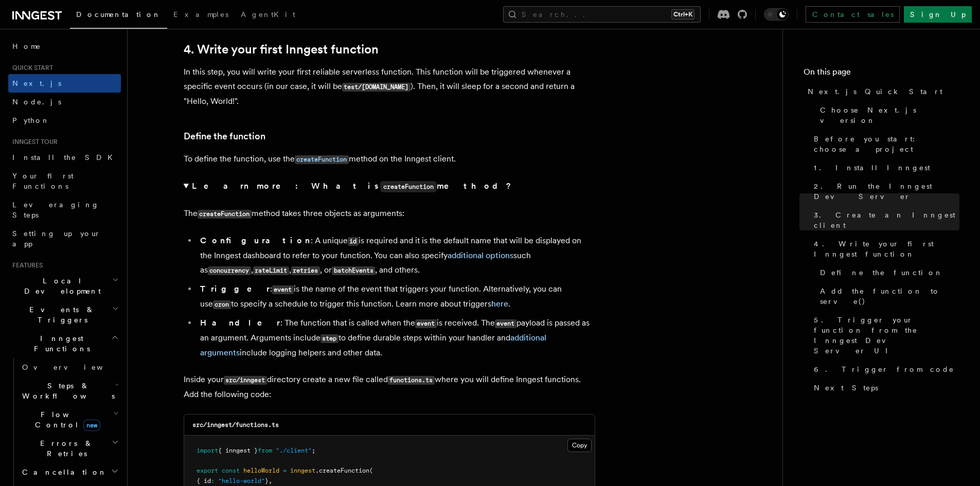  Describe the element at coordinates (881, 92) in the screenshot. I see `a: Next.js Quick Start` at that location.